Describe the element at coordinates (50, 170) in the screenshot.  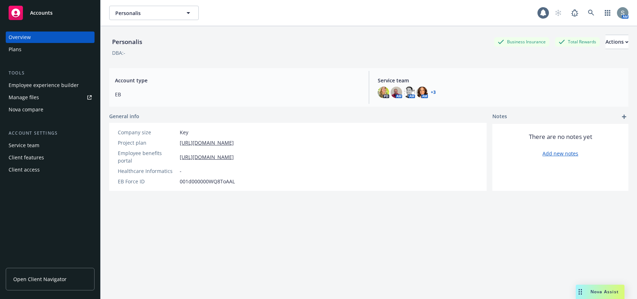
I see `a: Client access` at that location.